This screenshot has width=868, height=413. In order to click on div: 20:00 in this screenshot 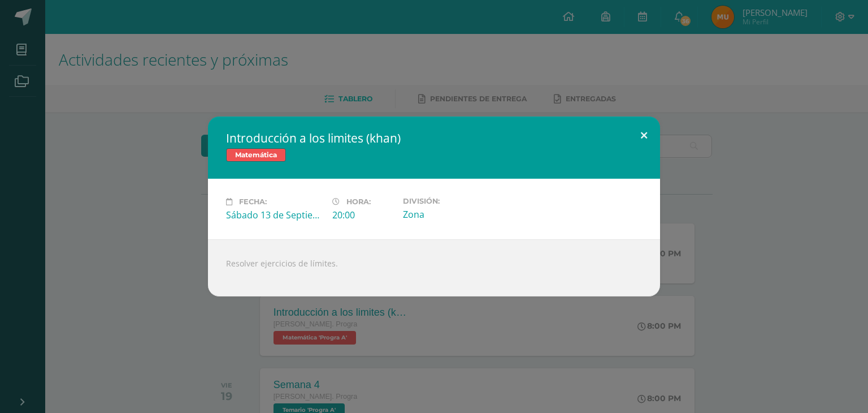, I will do `click(363, 215)`.